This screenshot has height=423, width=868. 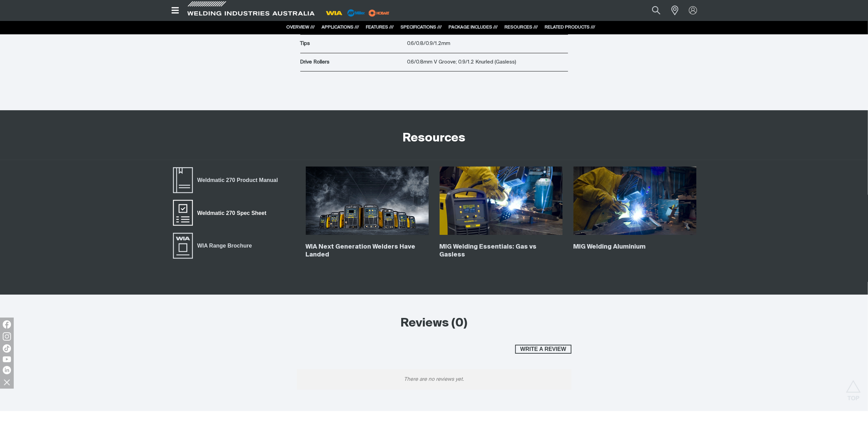 What do you see at coordinates (434, 323) in the screenshot?
I see `h2: Reviews (0)` at bounding box center [434, 323].